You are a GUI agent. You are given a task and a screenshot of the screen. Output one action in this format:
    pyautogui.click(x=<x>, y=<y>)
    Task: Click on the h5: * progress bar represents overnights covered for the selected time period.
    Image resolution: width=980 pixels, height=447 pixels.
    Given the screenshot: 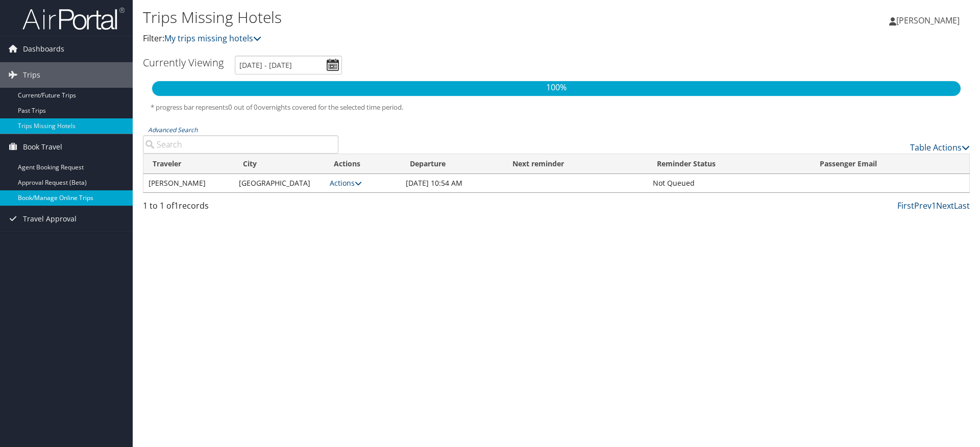 What is the action you would take?
    pyautogui.click(x=556, y=107)
    